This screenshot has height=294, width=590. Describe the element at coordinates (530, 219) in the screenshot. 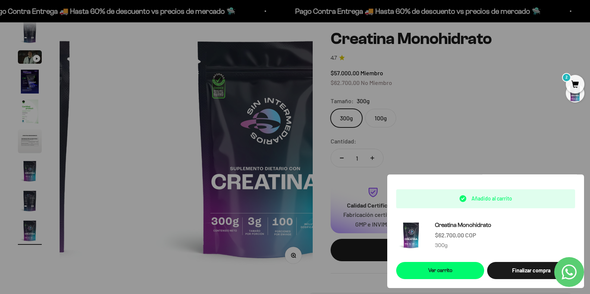

I see `p: Ahorra 40% modelo ágil sin intermediarios` at that location.